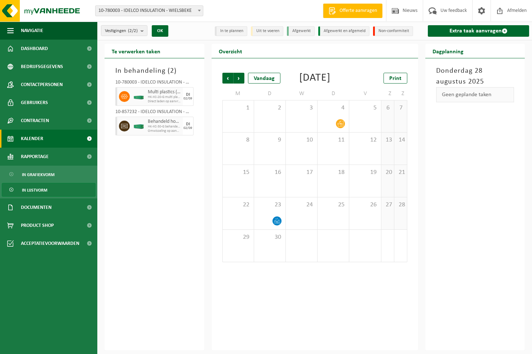  Describe the element at coordinates (400, 108) in the screenshot. I see `span: 7` at that location.